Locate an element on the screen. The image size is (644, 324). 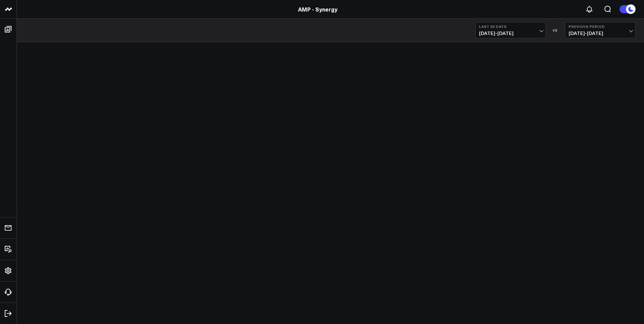
b: Last 30 Days is located at coordinates (511, 26).